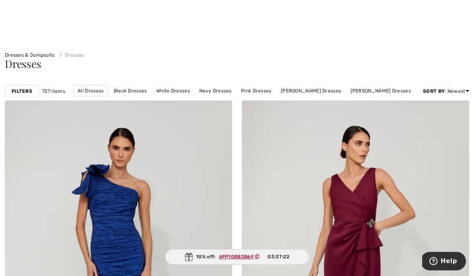  Describe the element at coordinates (173, 91) in the screenshot. I see `a: White Dresses` at that location.